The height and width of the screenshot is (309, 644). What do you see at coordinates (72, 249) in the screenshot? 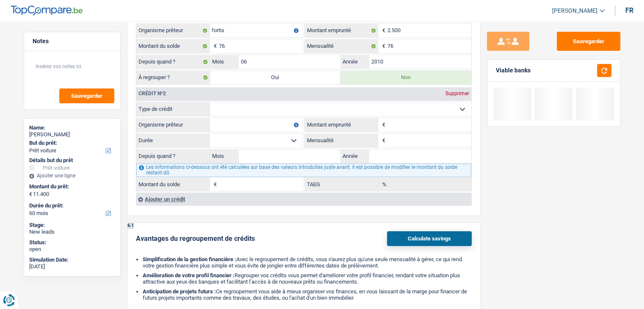
I see `div: open` at bounding box center [72, 249].